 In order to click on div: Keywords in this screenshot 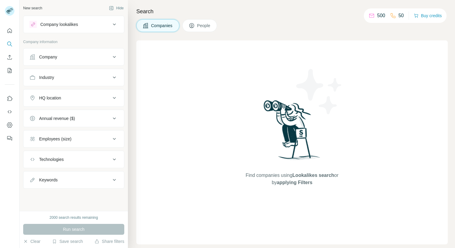, I will do `click(48, 180)`.